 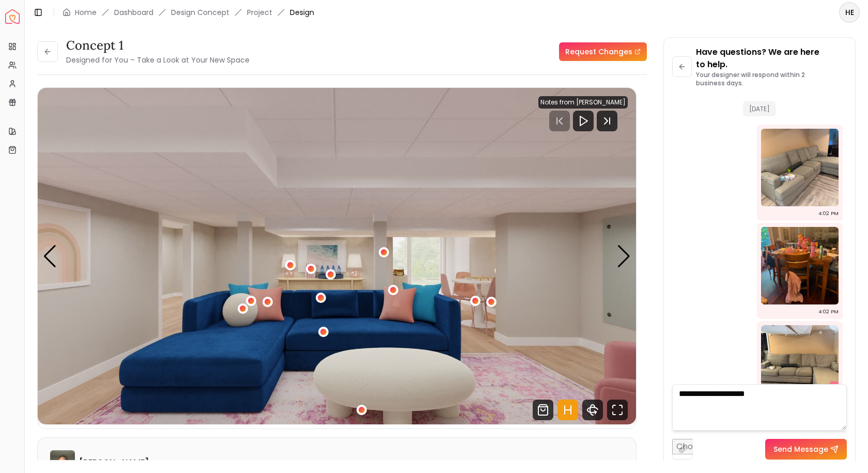 What do you see at coordinates (13, 16) in the screenshot?
I see `img: Spacejoy Logo` at bounding box center [13, 16].